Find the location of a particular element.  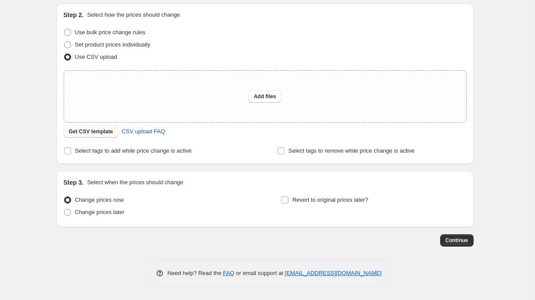

span: Change prices later is located at coordinates (100, 212).